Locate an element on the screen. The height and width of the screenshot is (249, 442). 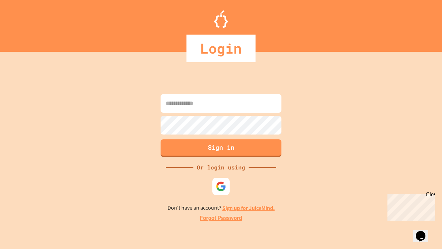
img: google-icon.svg is located at coordinates (221, 186).